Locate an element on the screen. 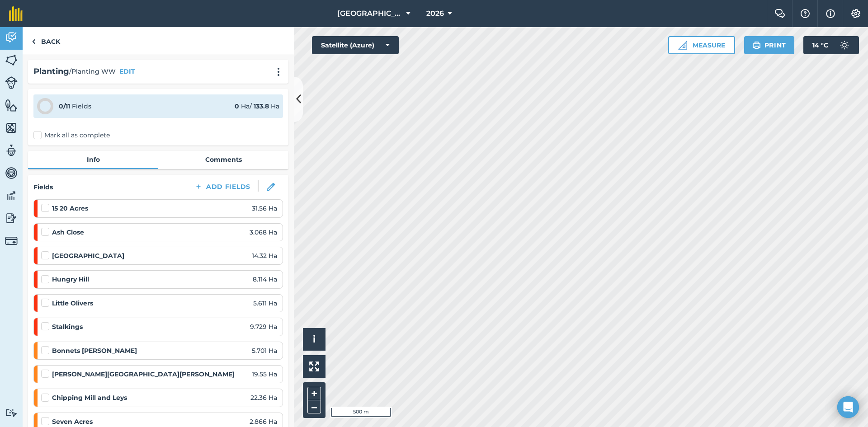 The height and width of the screenshot is (427, 868). span: 5.701 Ha is located at coordinates (264, 351).